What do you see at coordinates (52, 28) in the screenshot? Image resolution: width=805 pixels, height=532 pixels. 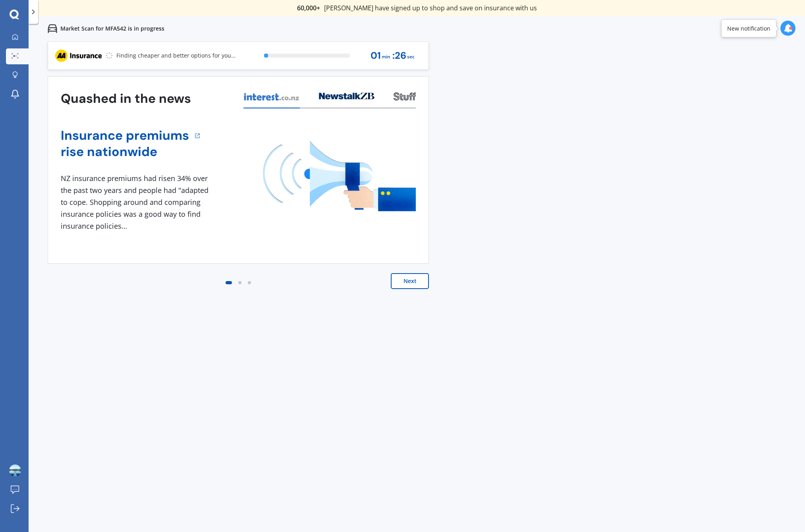 I see `img: car.f15378c7a67c060ca3f3.svg` at bounding box center [52, 28].